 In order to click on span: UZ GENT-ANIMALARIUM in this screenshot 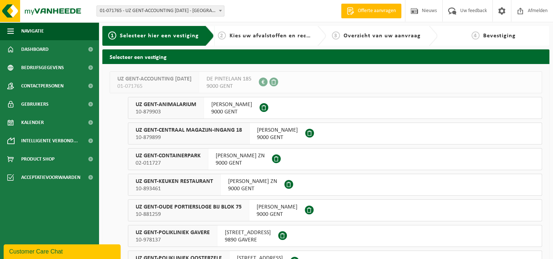, I will do `click(166, 105)`.